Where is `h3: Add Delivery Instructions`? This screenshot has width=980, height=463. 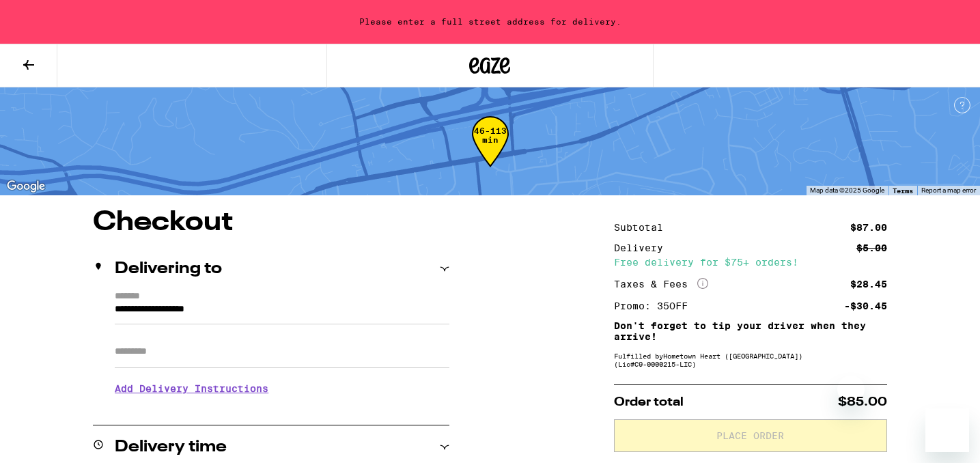
h3: Add Delivery Instructions is located at coordinates (282, 389).